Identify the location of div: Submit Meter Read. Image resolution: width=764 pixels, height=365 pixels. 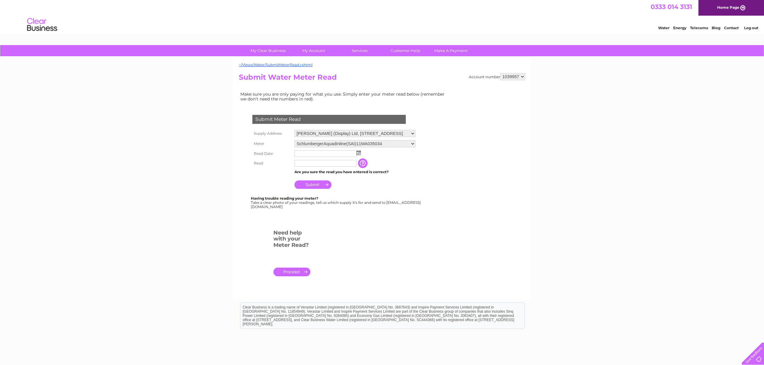
(329, 119).